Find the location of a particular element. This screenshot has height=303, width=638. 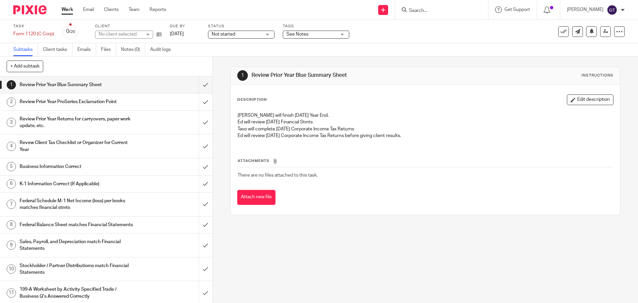

a: Clients is located at coordinates (111, 10).